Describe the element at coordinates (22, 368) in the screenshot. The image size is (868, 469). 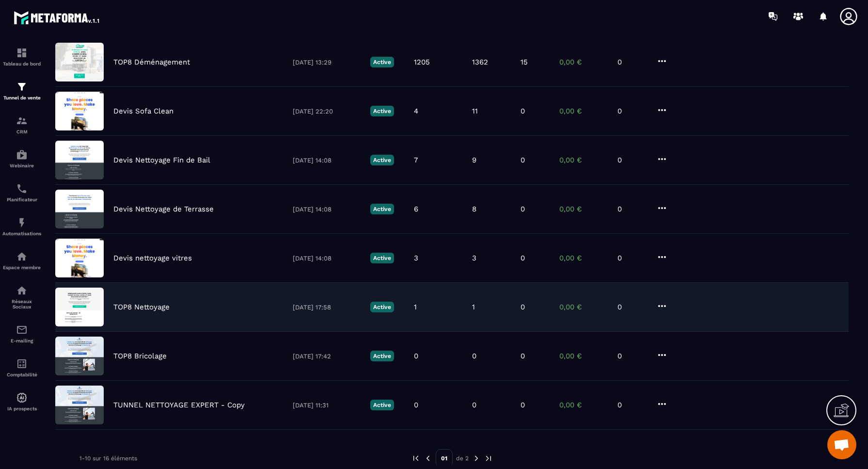
I see `a: accountantaccountantComptabilité` at that location.